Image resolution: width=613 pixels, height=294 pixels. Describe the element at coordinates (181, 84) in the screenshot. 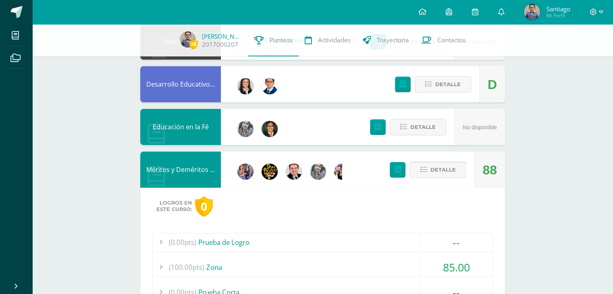

I see `div: Desarrollo Educativo y Proyecto de Vida` at that location.